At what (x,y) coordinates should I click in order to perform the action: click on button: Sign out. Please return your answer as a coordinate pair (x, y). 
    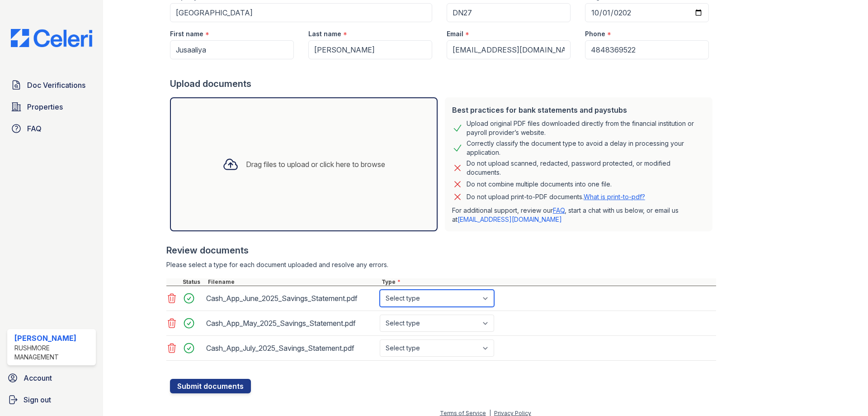
    Looking at the image, I should click on (51, 400).